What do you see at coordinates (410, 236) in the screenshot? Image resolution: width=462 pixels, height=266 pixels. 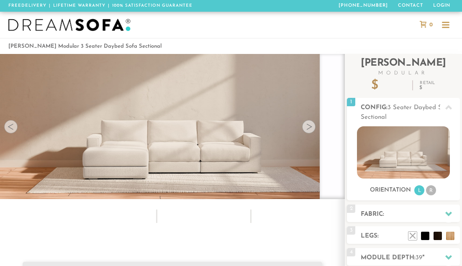 I see `h2: Legs:` at bounding box center [410, 236].